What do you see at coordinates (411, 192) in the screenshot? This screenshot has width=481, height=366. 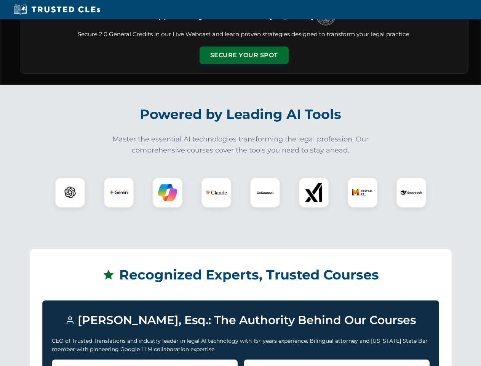 I see `img: DeepSeek Logo` at bounding box center [411, 192].